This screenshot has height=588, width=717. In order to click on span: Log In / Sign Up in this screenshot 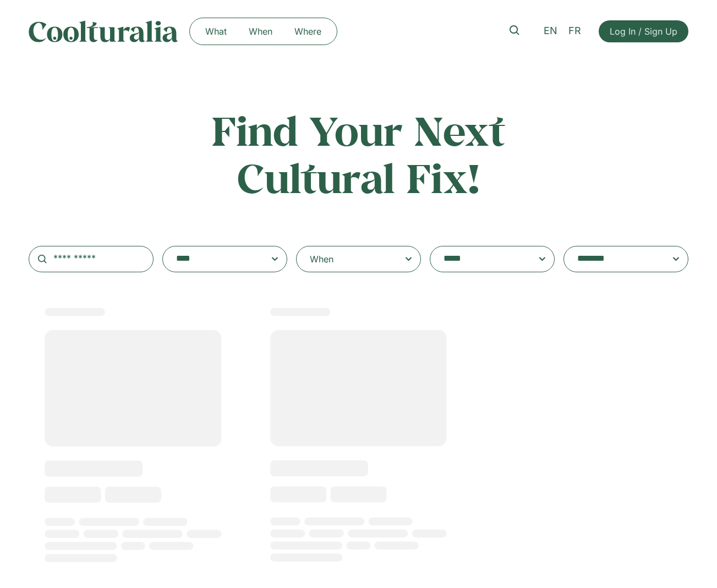, I will do `click(643, 31)`.